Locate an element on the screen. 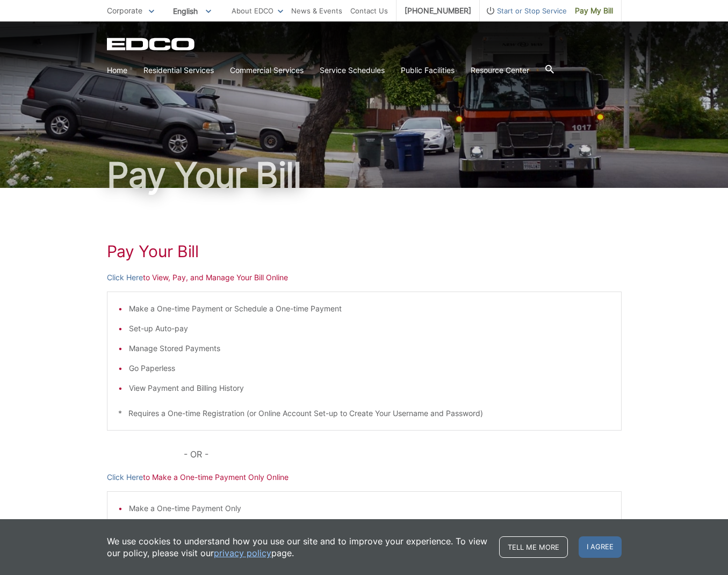  p: to View, Pay, and Manage Your Bill Online is located at coordinates (364, 277).